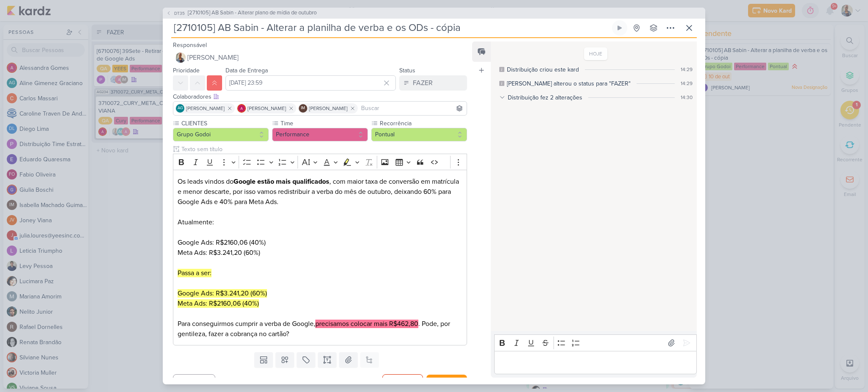  What do you see at coordinates (221, 135) in the screenshot?
I see `button: Grupo Godoi` at bounding box center [221, 135].